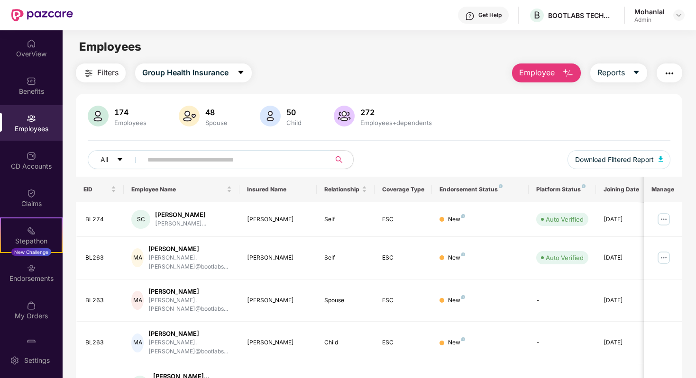  Describe the element at coordinates (130, 123) in the screenshot. I see `div: Employees` at that location.